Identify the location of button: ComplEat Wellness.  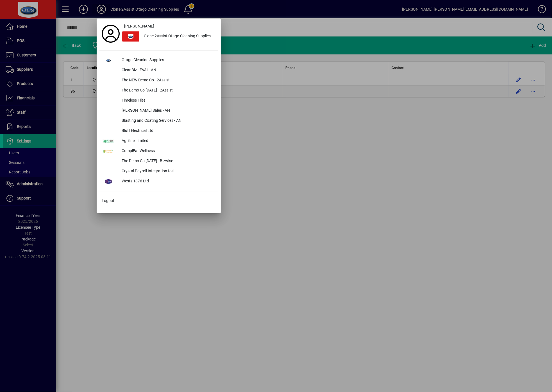
(158, 151).